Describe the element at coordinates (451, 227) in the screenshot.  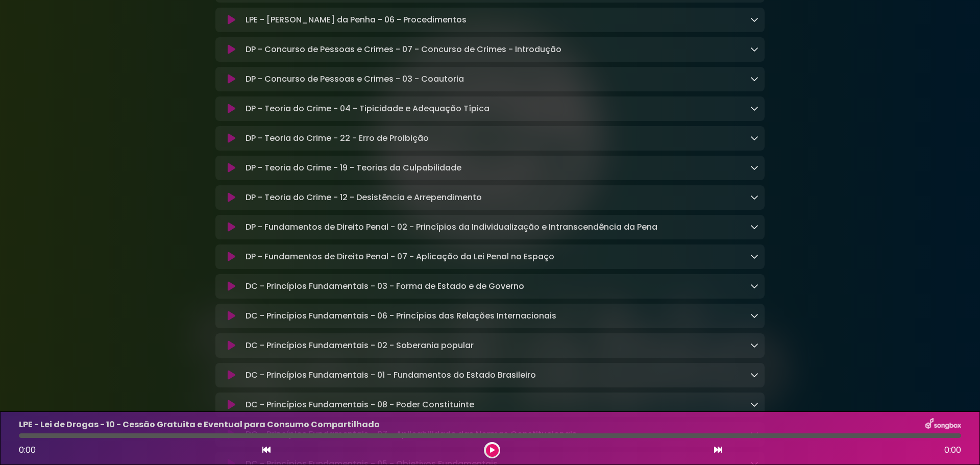
I see `p: DP - Fundamentos de Direito Penal - 02 - Princípios da Individualização e Intranscendência da Pena` at that location.